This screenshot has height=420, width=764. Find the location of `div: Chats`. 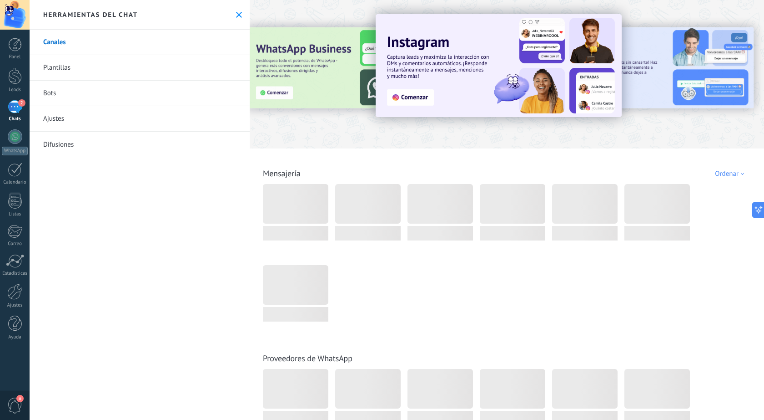

div: Chats is located at coordinates (15, 119).